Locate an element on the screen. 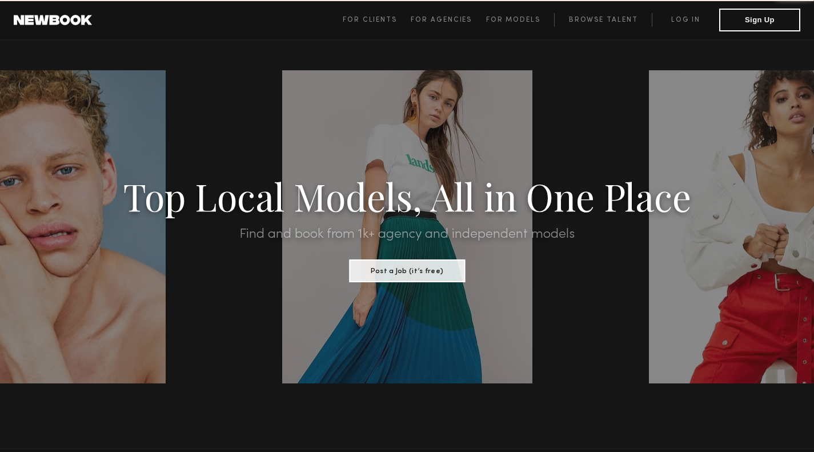 The image size is (814, 452). a: For Clients is located at coordinates (377, 20).